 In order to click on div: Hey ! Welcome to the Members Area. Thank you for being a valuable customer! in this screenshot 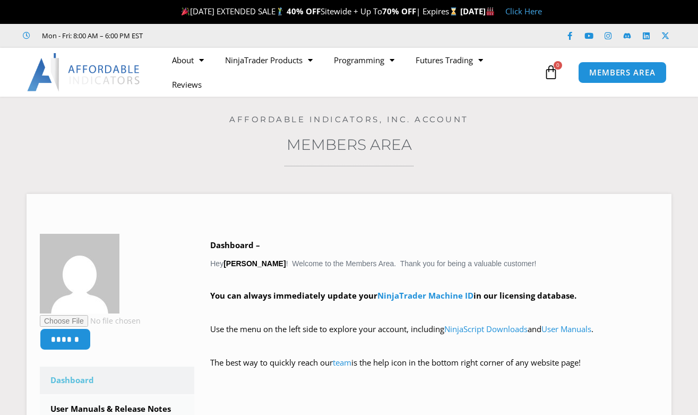, I will do `click(434, 311)`.